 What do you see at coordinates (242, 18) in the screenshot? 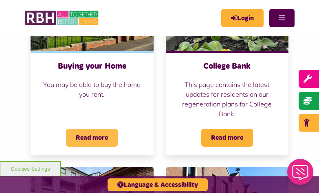
I see `a: MyRBH` at bounding box center [242, 18].